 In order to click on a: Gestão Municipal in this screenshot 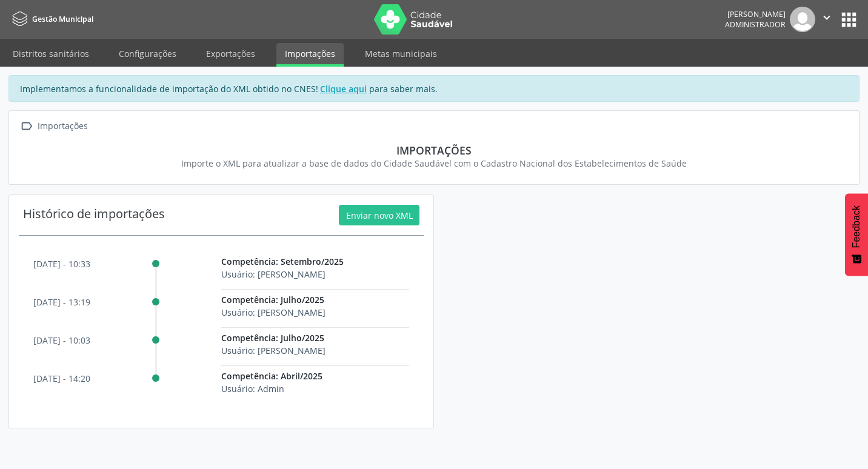, I will do `click(51, 19)`.